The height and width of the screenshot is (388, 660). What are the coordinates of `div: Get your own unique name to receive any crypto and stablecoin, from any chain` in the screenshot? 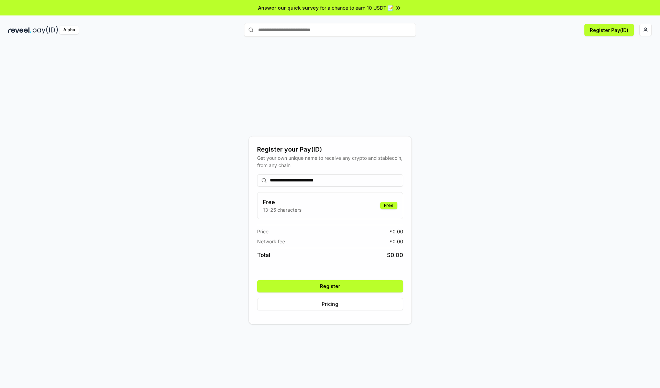 It's located at (330, 162).